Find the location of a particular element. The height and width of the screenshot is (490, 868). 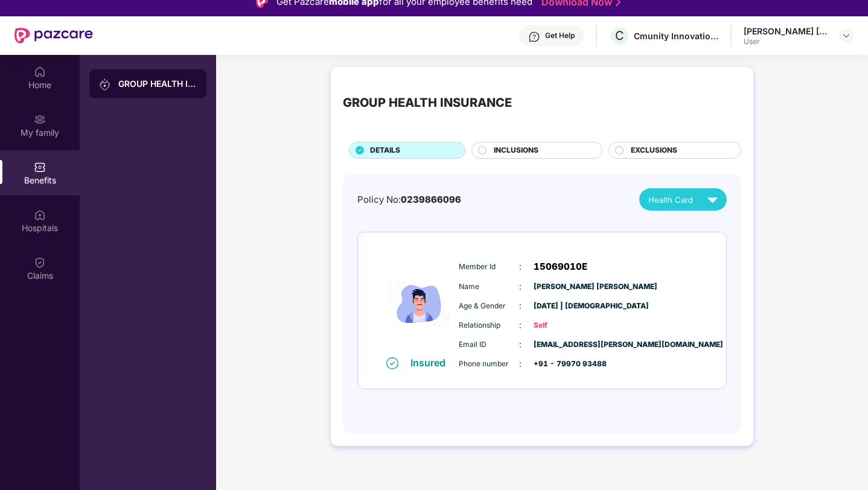

img: svg+xml;base64,PHN2ZyB4bWxucz0iaHR0cDovL3d3dy53My5vcmcvMjAwMC9zdmciIHZpZXdCb3g9IjAgMCAyNCAyNCIgd2... is located at coordinates (712, 199).